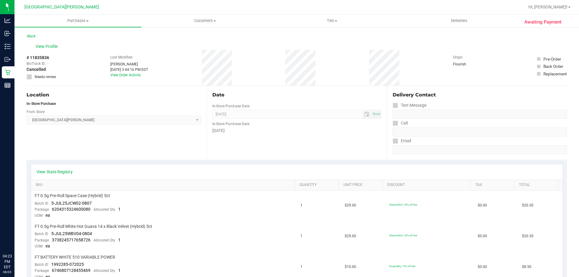  What do you see at coordinates (8, 72) in the screenshot?
I see `inline-svg: Retail` at bounding box center [8, 72].